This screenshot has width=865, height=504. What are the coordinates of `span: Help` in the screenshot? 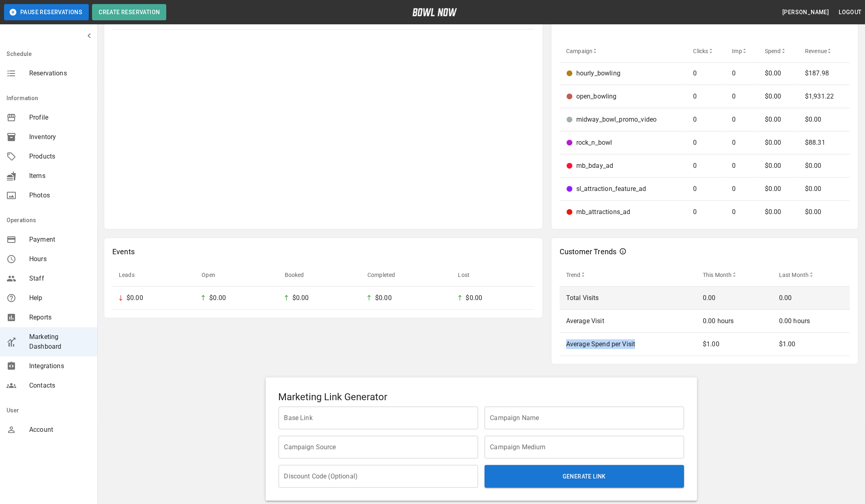 It's located at (60, 298).